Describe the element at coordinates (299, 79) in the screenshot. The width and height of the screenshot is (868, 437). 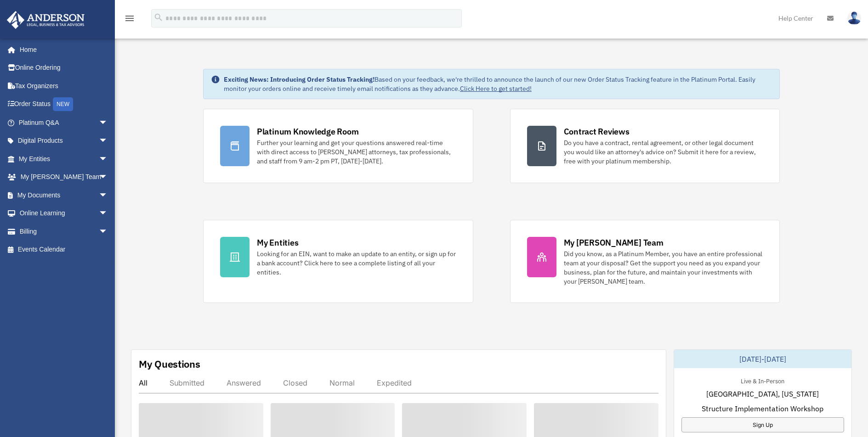
I see `strong: Exciting News: Introducing Order Status Tracking!` at that location.